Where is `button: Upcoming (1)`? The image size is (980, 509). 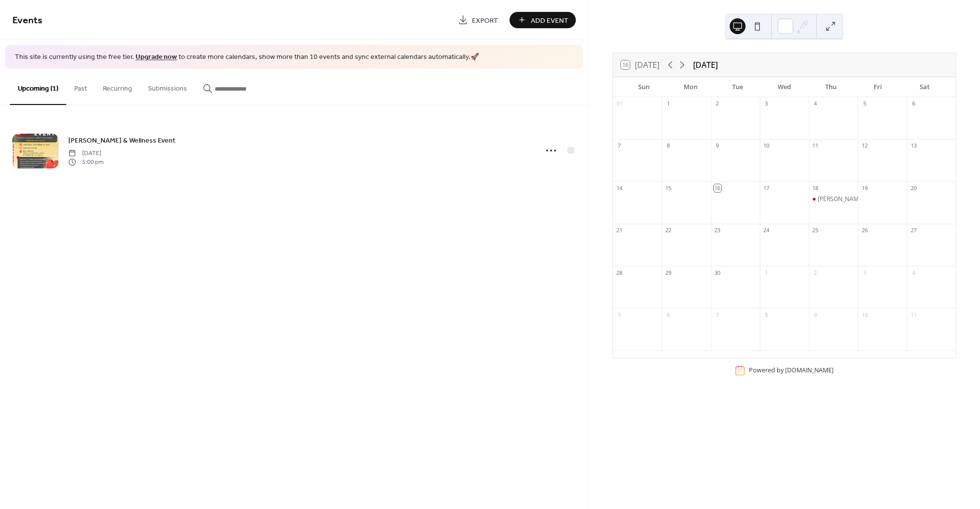 button: Upcoming (1) is located at coordinates (39, 86).